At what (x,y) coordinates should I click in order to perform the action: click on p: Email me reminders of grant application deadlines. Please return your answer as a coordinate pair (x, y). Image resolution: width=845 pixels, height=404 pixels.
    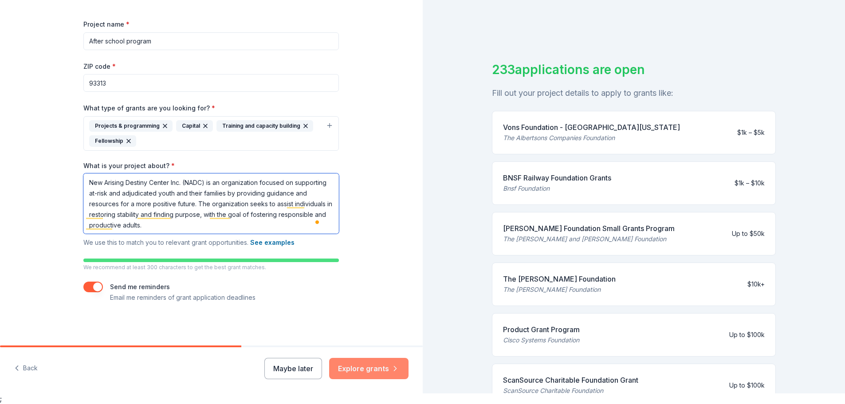
    Looking at the image, I should click on (183, 298).